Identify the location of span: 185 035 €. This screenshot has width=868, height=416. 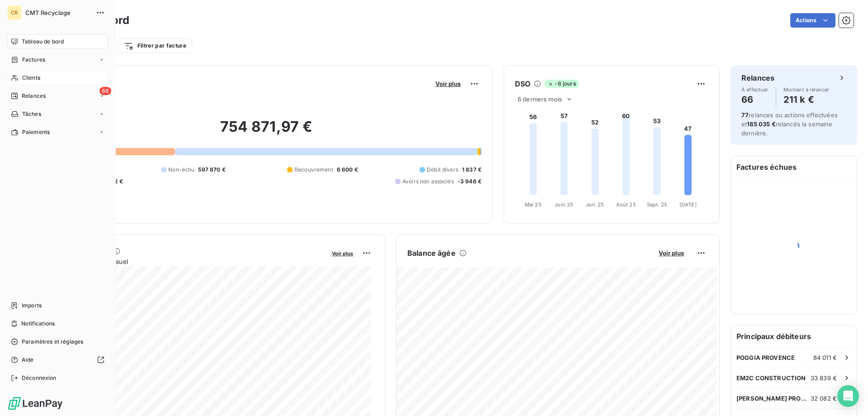
(761, 124).